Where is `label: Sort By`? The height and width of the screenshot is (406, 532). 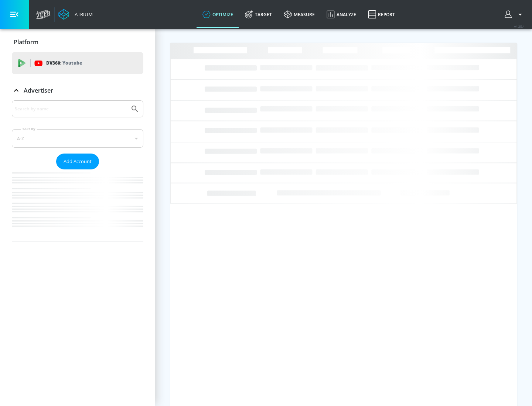 label: Sort By is located at coordinates (29, 129).